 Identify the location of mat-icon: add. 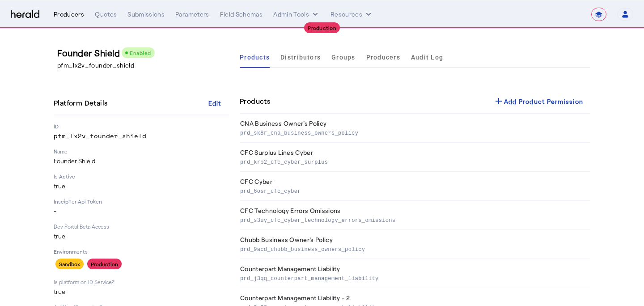
(498, 101).